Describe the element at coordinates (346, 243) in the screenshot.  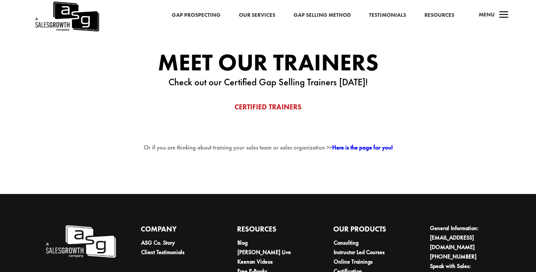
I see `a: Consulting` at that location.